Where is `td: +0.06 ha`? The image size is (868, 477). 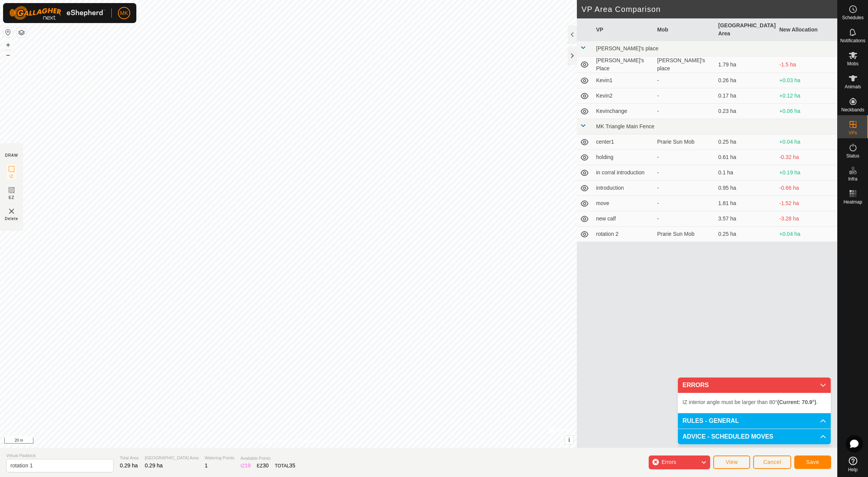 td: +0.06 ha is located at coordinates (807, 111).